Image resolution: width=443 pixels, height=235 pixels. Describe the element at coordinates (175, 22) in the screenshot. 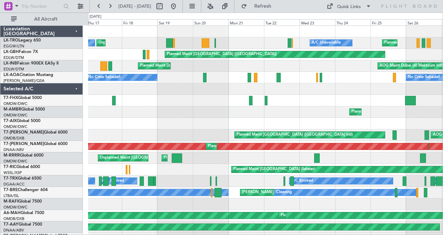

I see `div: Sat 19` at that location.